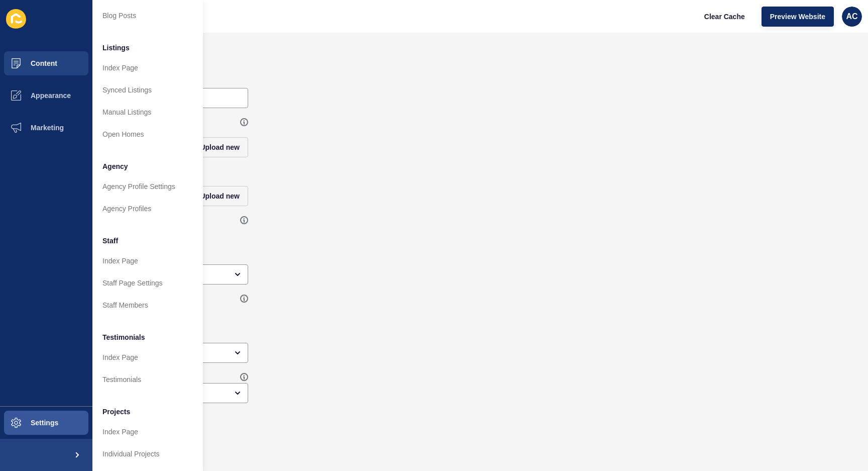  I want to click on a: Agency Profiles, so click(148, 209).